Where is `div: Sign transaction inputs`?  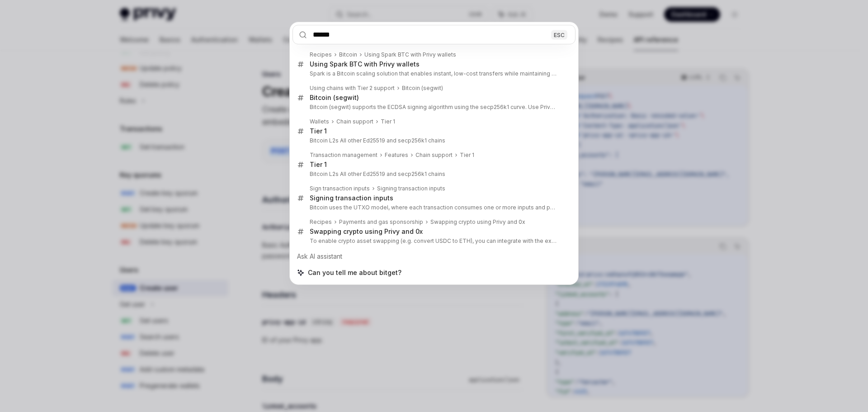 div: Sign transaction inputs is located at coordinates (340, 188).